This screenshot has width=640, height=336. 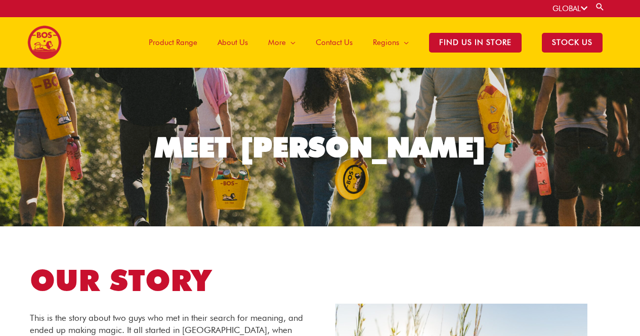 I want to click on a: Regions, so click(x=391, y=43).